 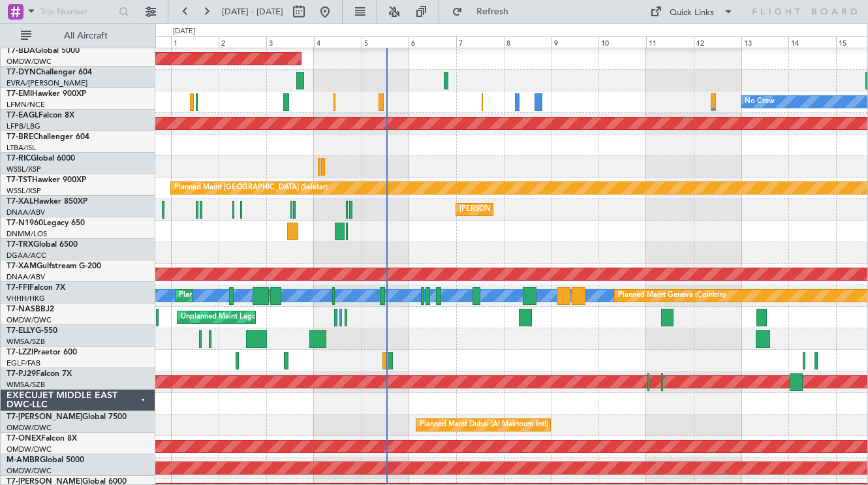 What do you see at coordinates (43, 51) in the screenshot?
I see `a: T7-BDAGlobal 5000` at bounding box center [43, 51].